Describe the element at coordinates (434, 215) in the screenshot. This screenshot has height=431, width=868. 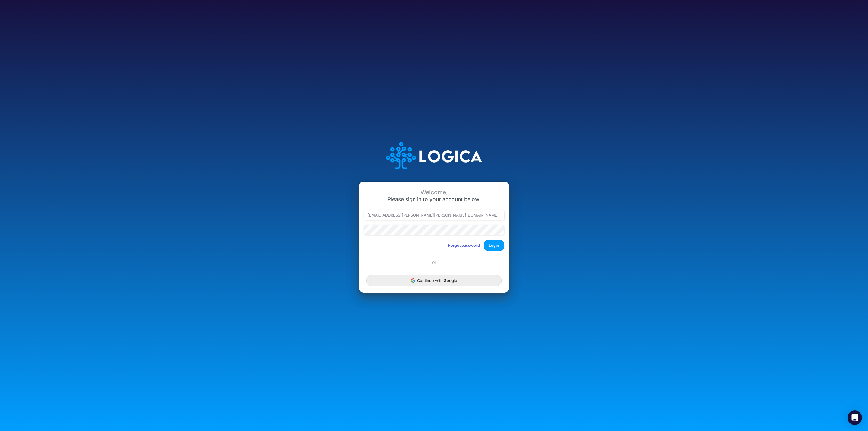
I see `input: Email` at that location.